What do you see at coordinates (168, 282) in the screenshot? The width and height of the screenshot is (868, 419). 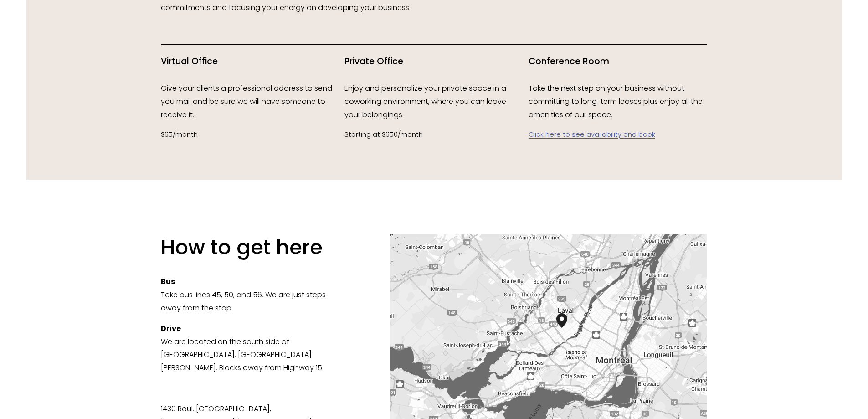 I see `strong: Bus` at bounding box center [168, 282].